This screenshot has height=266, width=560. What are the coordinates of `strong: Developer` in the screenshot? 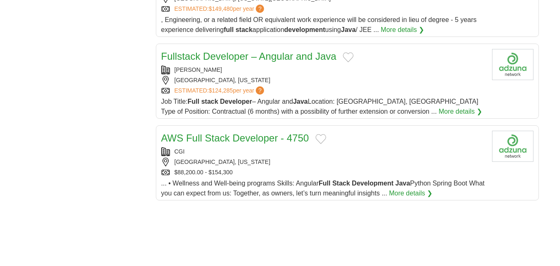 It's located at (236, 101).